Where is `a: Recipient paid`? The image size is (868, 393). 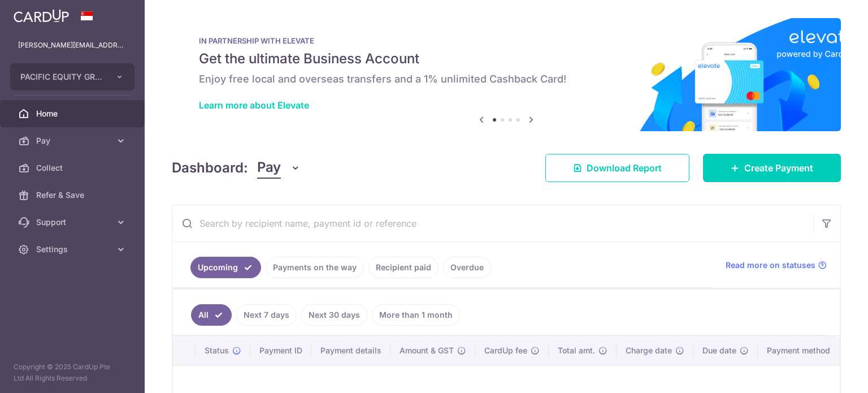 a: Recipient paid is located at coordinates (404, 267).